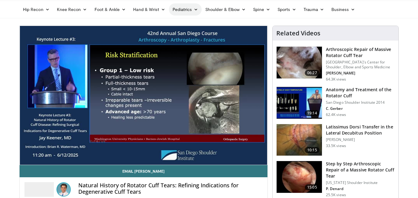 The image size is (418, 198). What do you see at coordinates (299, 63) in the screenshot?
I see `img: 281021_0002_1.png.150x105_q85_crop-smart_upscale.jpg` at bounding box center [299, 63].